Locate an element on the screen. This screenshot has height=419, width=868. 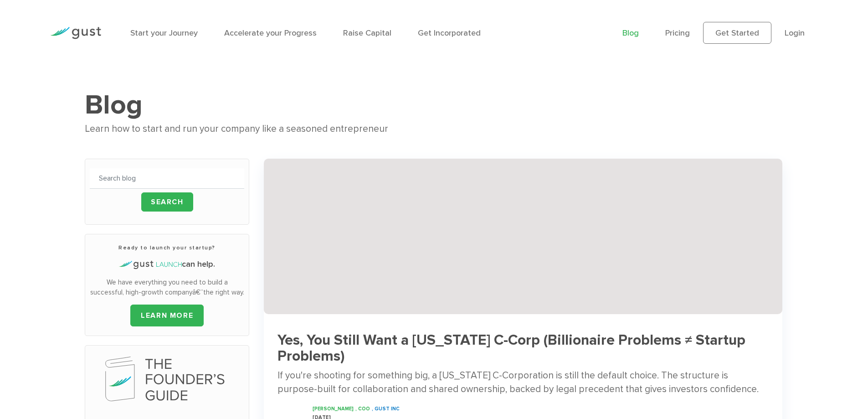
img: Gust Logo is located at coordinates (75, 33).